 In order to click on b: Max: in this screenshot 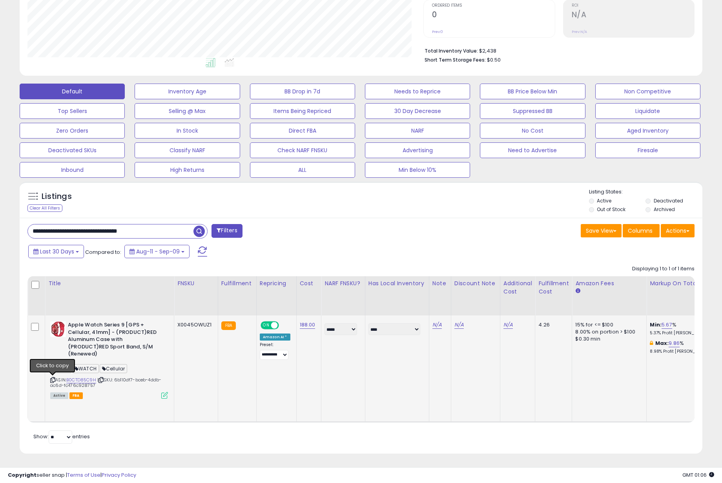, I will do `click(662, 343)`.